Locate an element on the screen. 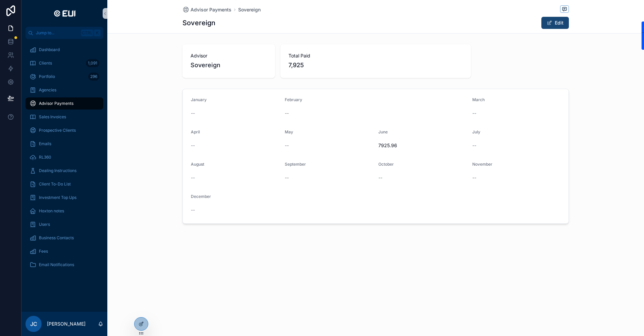 Image resolution: width=644 pixels, height=336 pixels. span: Agencies is located at coordinates (47, 90).